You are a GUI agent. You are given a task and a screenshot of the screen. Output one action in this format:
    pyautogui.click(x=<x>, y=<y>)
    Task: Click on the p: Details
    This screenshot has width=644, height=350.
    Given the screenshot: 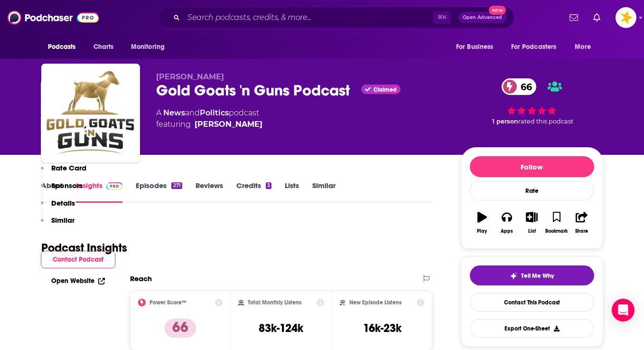 What is the action you would take?
    pyautogui.click(x=63, y=203)
    